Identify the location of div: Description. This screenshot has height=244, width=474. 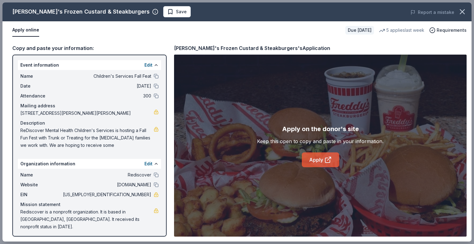
(89, 123).